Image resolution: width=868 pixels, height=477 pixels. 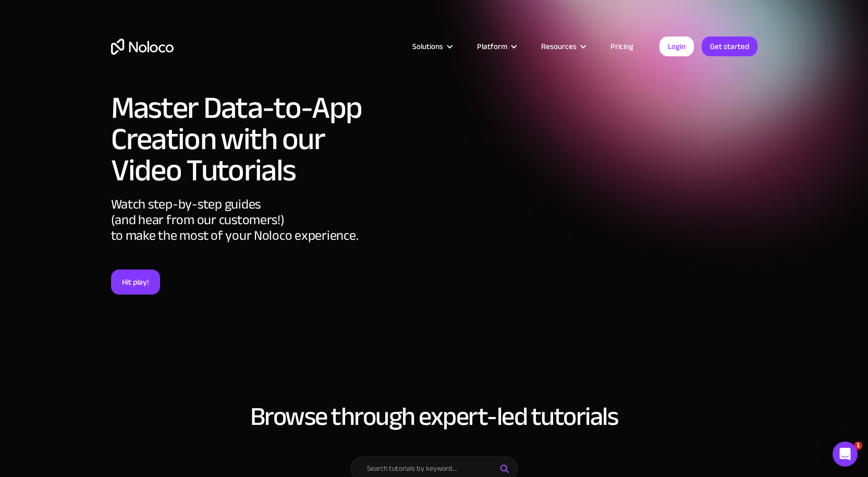 I want to click on a: Hit play!, so click(x=135, y=282).